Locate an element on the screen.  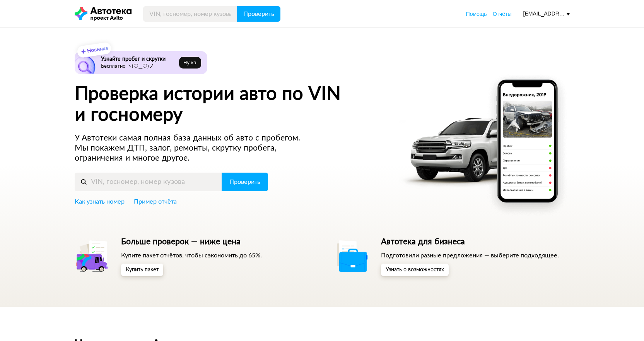
h1: Проверка истории авто по VIN и госномеру is located at coordinates (231, 105).